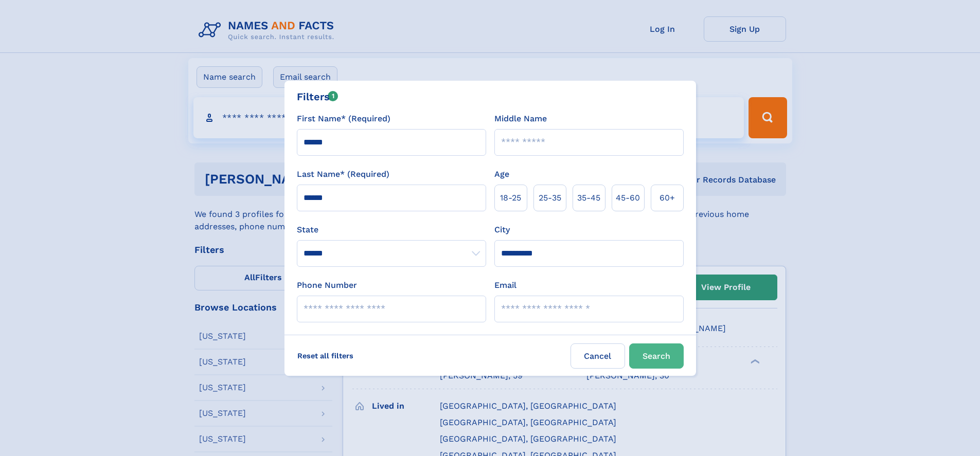  I want to click on label: First Name* (Required), so click(344, 119).